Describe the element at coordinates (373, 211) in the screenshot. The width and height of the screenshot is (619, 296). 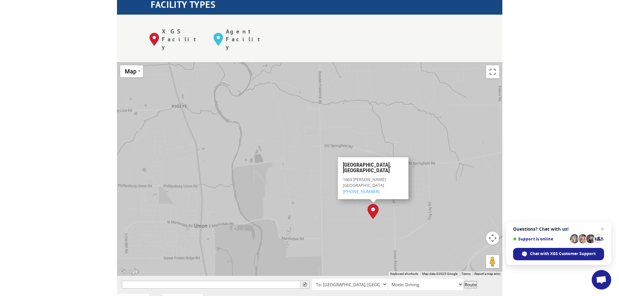
I see `div: Dayton, OH` at that location.